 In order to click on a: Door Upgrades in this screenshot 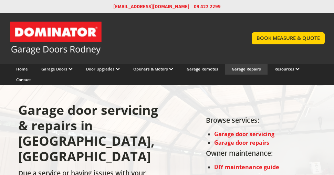, I will do `click(103, 69)`.